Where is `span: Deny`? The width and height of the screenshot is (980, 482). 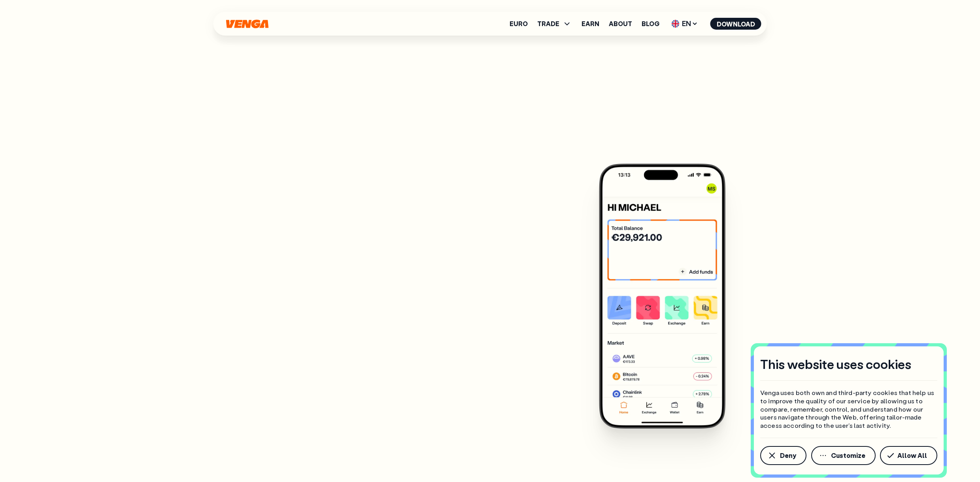 span: Deny is located at coordinates (788, 456).